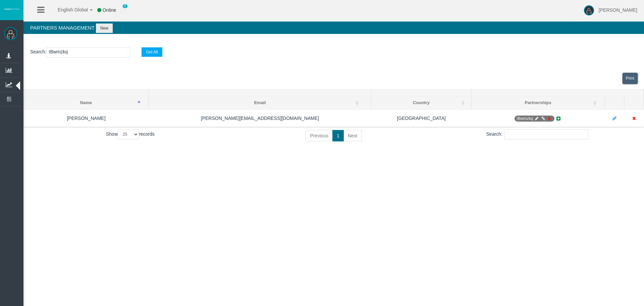 Image resolution: width=644 pixels, height=306 pixels. What do you see at coordinates (589, 11) in the screenshot?
I see `img: user-image` at bounding box center [589, 11].